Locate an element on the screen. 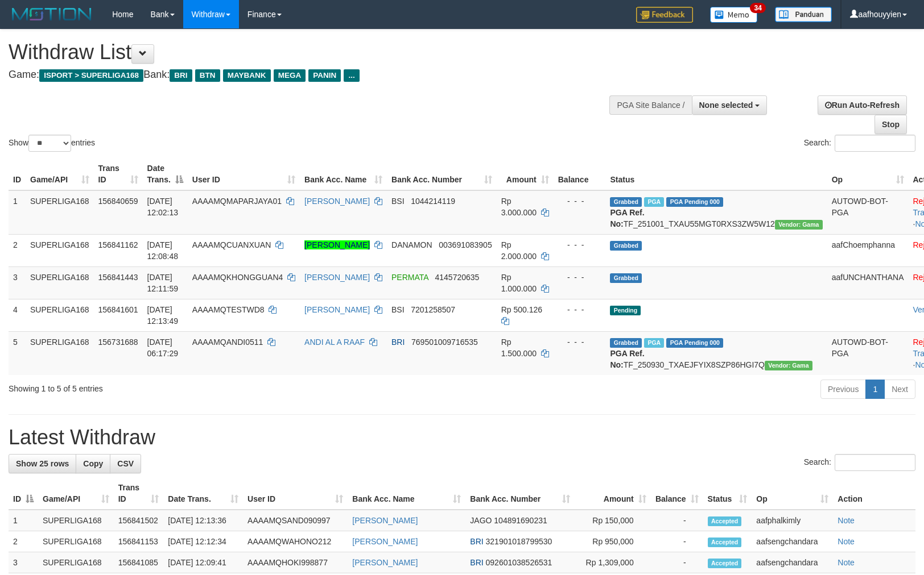  td: Rp 150,000 is located at coordinates (612, 521).